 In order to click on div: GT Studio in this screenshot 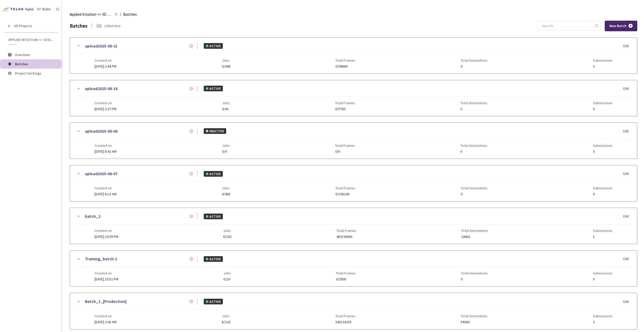, I will do `click(44, 9)`.